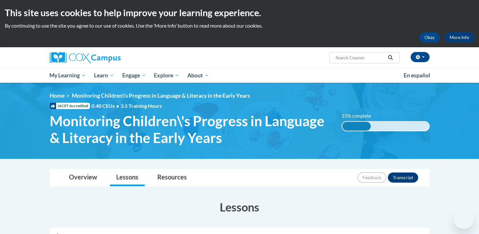  Describe the element at coordinates (198, 75) in the screenshot. I see `a: About` at that location.